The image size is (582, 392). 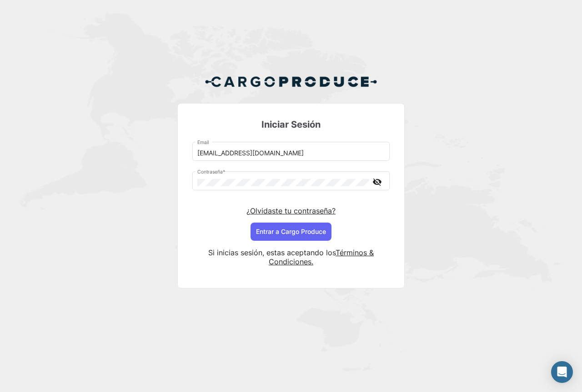 What do you see at coordinates (291, 232) in the screenshot?
I see `button: Entrar a Cargo Produce` at bounding box center [291, 232].